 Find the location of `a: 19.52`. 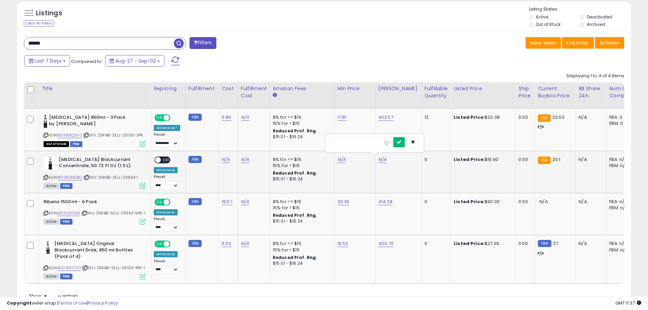

a: 19.52 is located at coordinates (343, 243).